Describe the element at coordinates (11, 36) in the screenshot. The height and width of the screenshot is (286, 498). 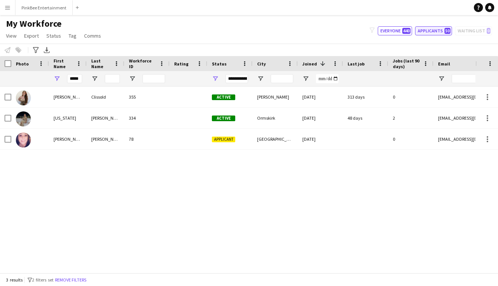
I see `a: View` at that location.